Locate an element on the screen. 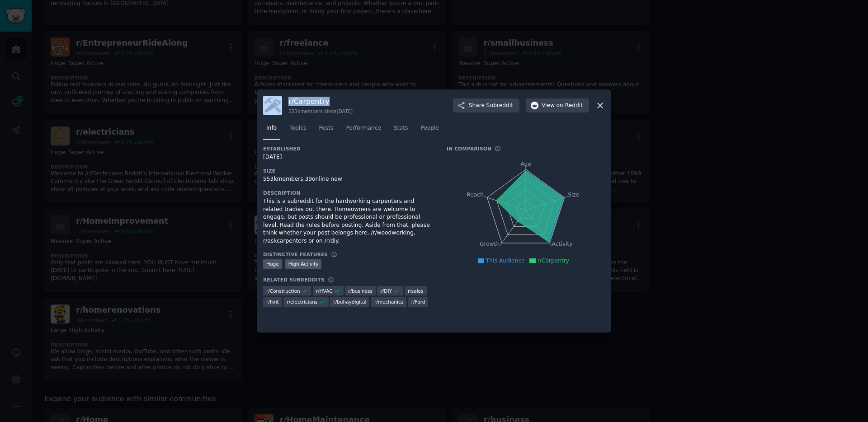 The image size is (868, 422). span: r/Carpentry is located at coordinates (553, 261).